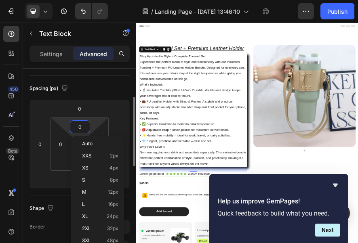 This screenshot has height=243, width=358. I want to click on div: Help us improve GemPages!, so click(279, 208).